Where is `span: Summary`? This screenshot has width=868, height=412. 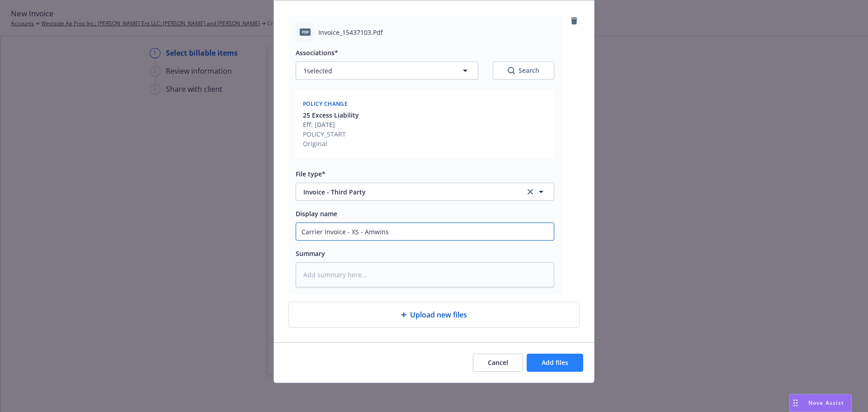
span: Summary is located at coordinates (310, 253).